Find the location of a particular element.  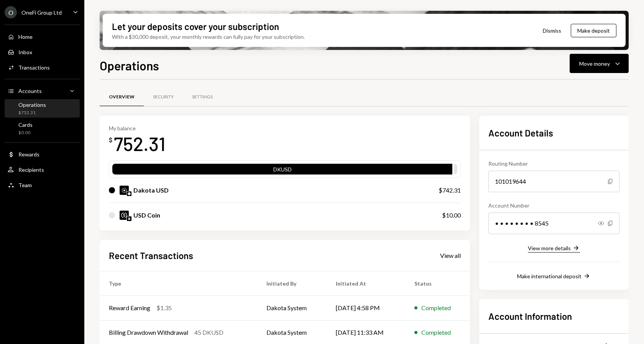

div: Cards is located at coordinates (26, 124).